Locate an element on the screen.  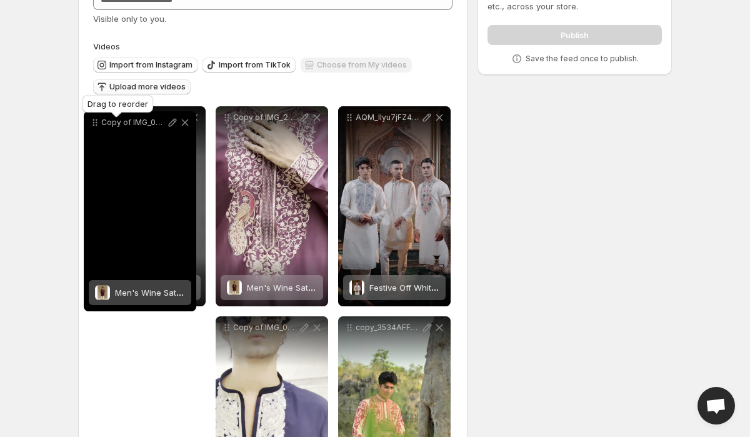
span: Visible only to you. is located at coordinates (129, 19).